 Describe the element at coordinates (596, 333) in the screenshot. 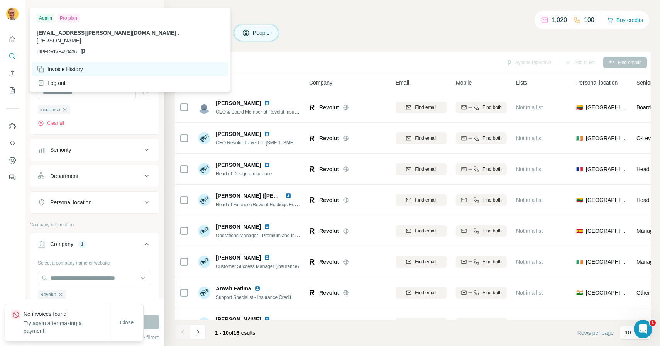

I see `span: Rows per page` at that location.